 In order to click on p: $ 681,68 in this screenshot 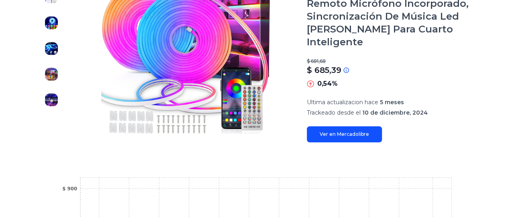, I will do `click(388, 61)`.